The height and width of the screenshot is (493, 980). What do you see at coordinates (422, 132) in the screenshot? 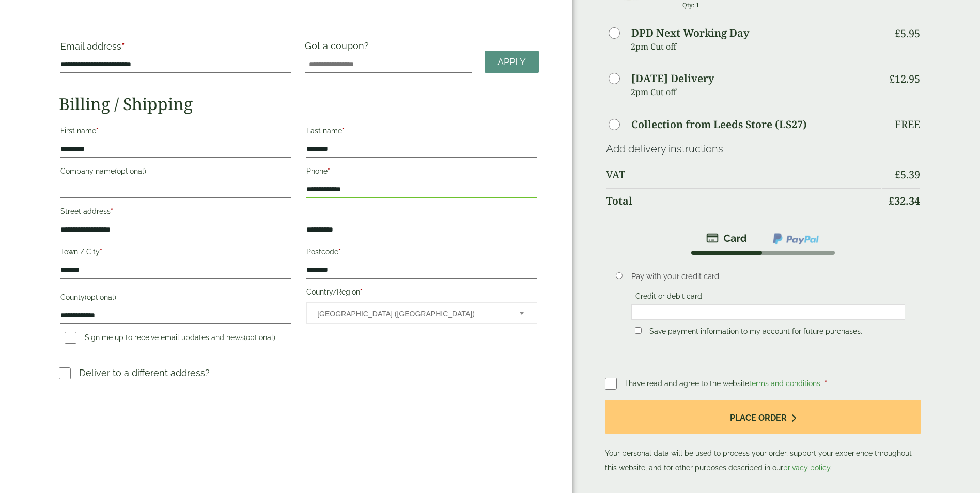
I see `label: Last name` at bounding box center [422, 132].